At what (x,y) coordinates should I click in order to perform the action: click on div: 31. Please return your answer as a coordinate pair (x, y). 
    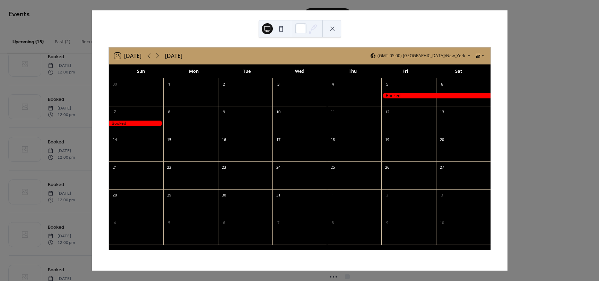
    Looking at the image, I should click on (278, 196).